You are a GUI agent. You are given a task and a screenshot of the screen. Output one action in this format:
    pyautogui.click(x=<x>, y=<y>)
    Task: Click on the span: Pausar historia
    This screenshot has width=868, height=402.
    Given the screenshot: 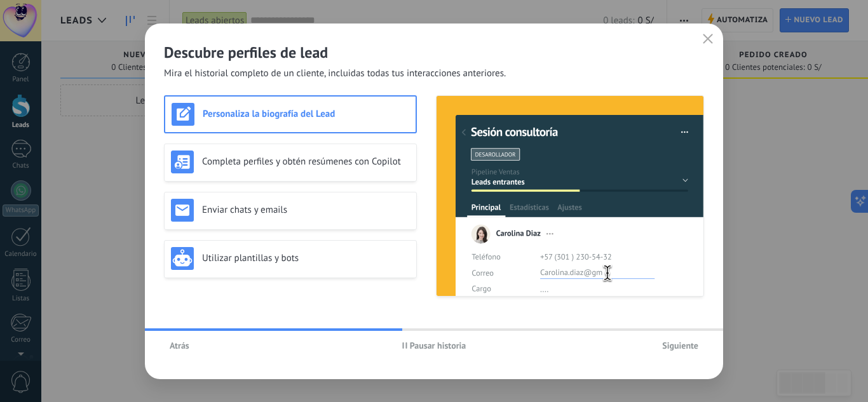 What is the action you would take?
    pyautogui.click(x=437, y=346)
    